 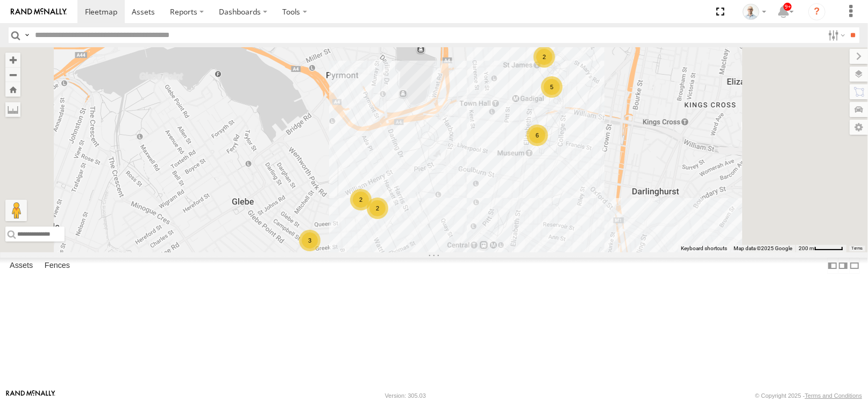 I want to click on label: Measure, so click(x=13, y=110).